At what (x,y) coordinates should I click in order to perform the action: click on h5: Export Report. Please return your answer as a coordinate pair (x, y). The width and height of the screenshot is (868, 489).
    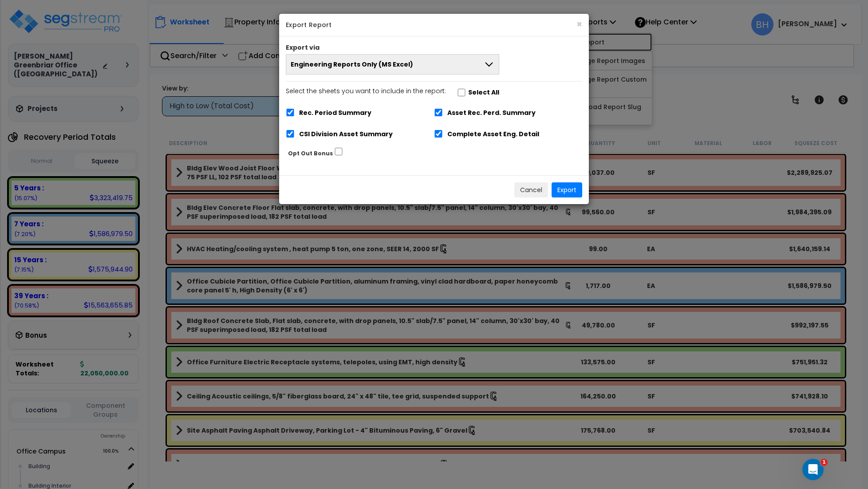
    Looking at the image, I should click on (434, 25).